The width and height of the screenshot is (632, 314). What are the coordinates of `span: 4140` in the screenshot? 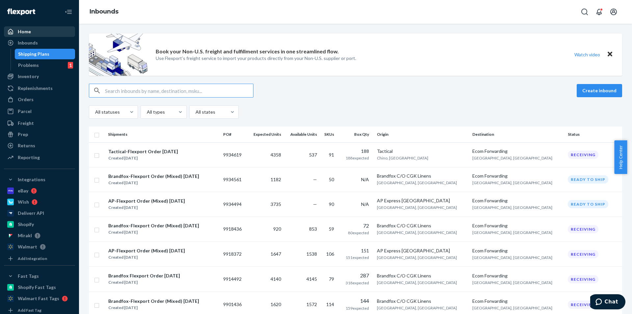 It's located at (276, 278).